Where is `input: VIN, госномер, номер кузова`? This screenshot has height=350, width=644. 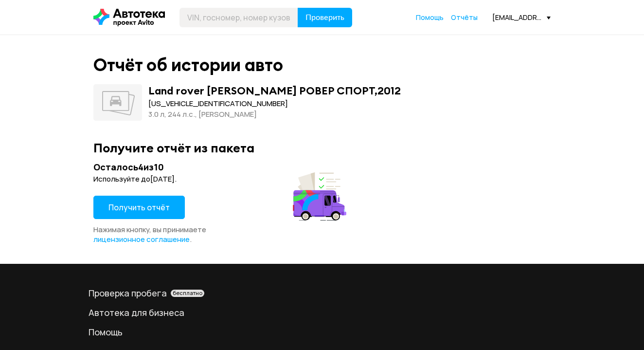 input: VIN, госномер, номер кузова is located at coordinates (239, 18).